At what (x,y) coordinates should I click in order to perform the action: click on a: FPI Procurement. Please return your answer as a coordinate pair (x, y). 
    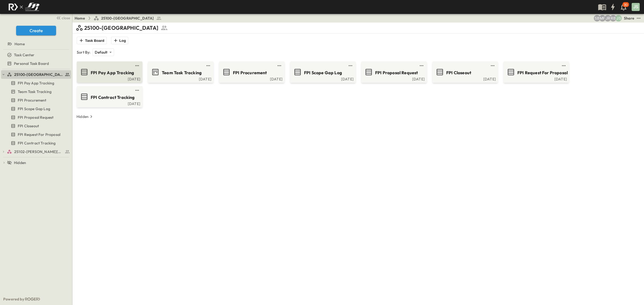
    Looking at the image, I should click on (36, 100).